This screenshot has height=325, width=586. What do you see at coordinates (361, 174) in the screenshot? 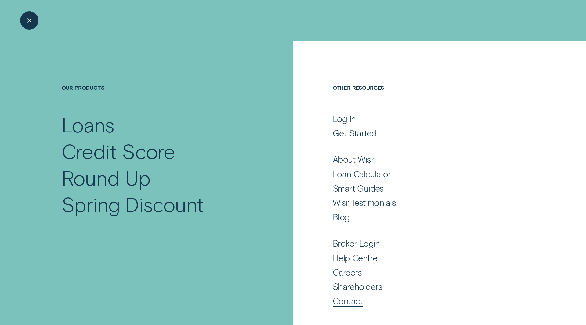
I see `div: Loan Calculator` at bounding box center [361, 174].